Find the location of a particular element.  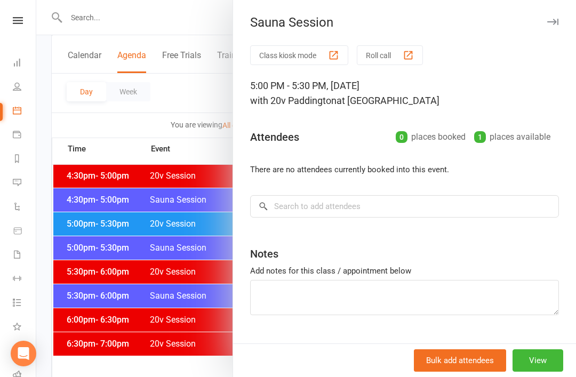

a: Payments is located at coordinates (25, 135).